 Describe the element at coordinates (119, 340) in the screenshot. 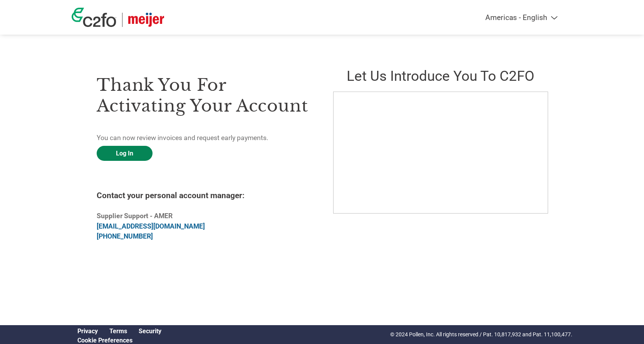

I see `div: Open Cookie Preferences Modal` at that location.